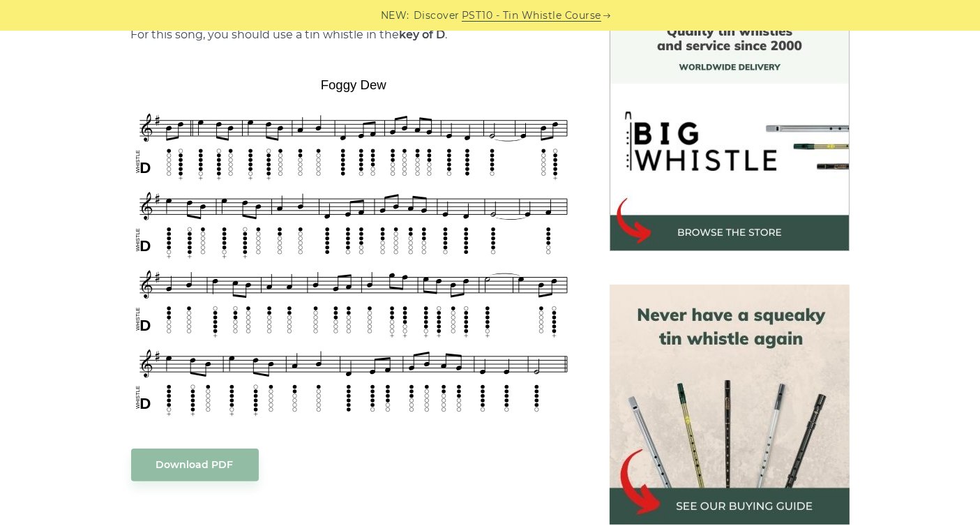 This screenshot has height=526, width=980. Describe the element at coordinates (730, 405) in the screenshot. I see `img: tin whistle buying guide` at that location.